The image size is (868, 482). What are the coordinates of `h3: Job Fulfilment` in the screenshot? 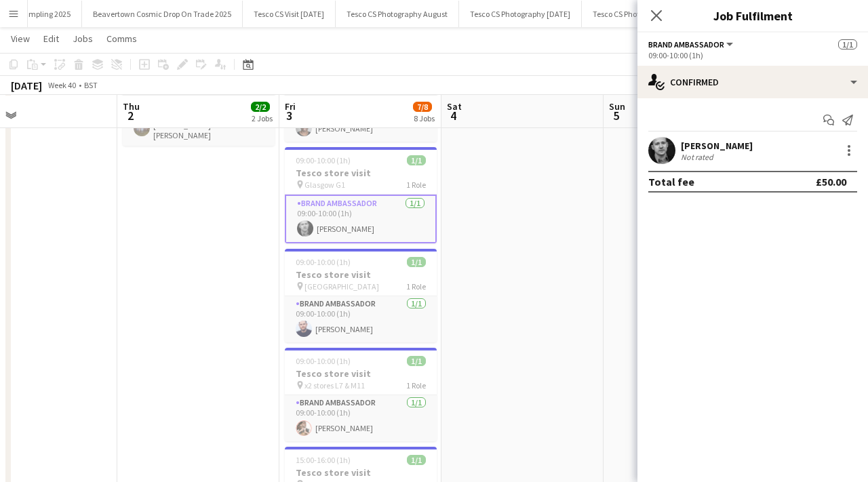 It's located at (753, 15).